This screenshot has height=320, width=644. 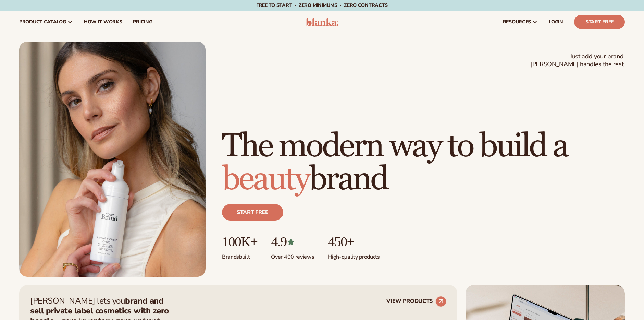 I want to click on span: beauty, so click(x=266, y=179).